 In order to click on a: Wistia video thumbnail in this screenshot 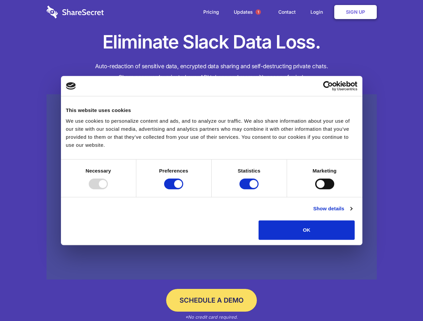, I will do `click(212, 187)`.